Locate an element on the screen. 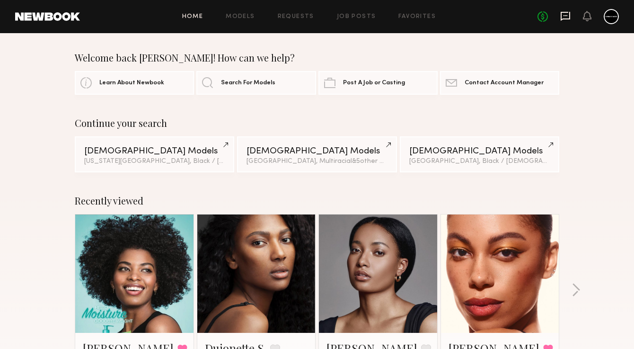  span: Contact Account Manager is located at coordinates (504, 83).